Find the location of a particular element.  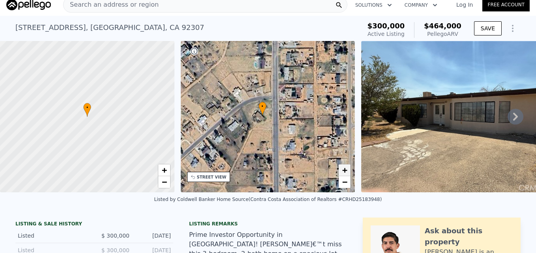

div: LISTING & SALE HISTORY is located at coordinates (94, 225).